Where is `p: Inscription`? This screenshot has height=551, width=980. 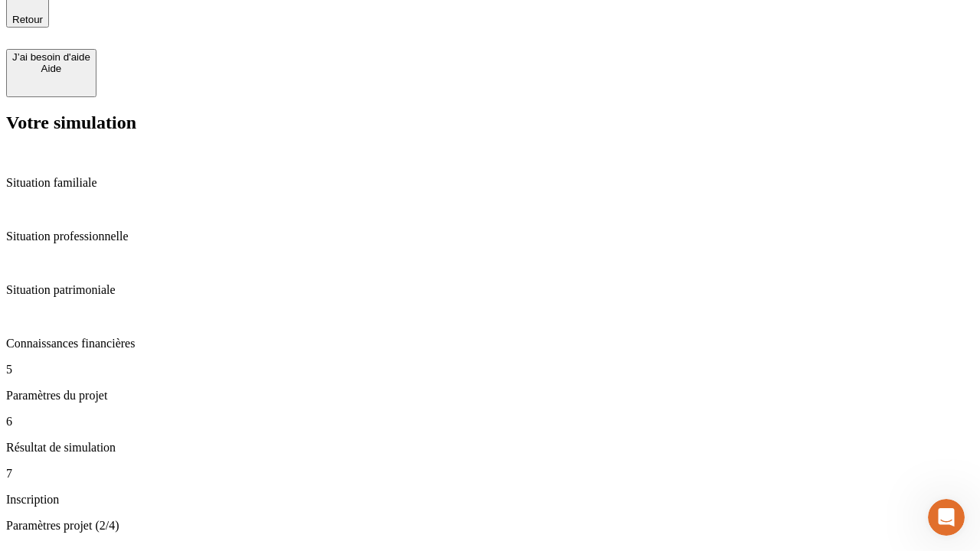 p: Inscription is located at coordinates (490, 500).